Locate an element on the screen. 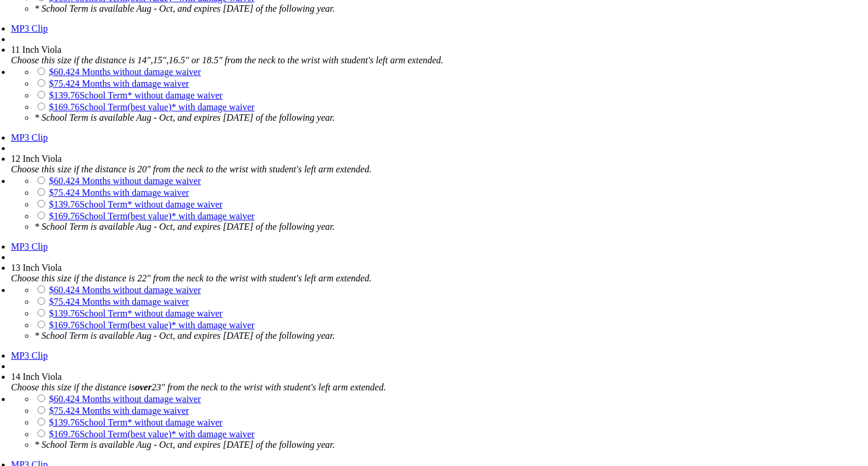 Image resolution: width=868 pixels, height=466 pixels. em: Choose this size if the distance is 20" from the neck to the wrist with student's left arm extended. is located at coordinates (191, 169).